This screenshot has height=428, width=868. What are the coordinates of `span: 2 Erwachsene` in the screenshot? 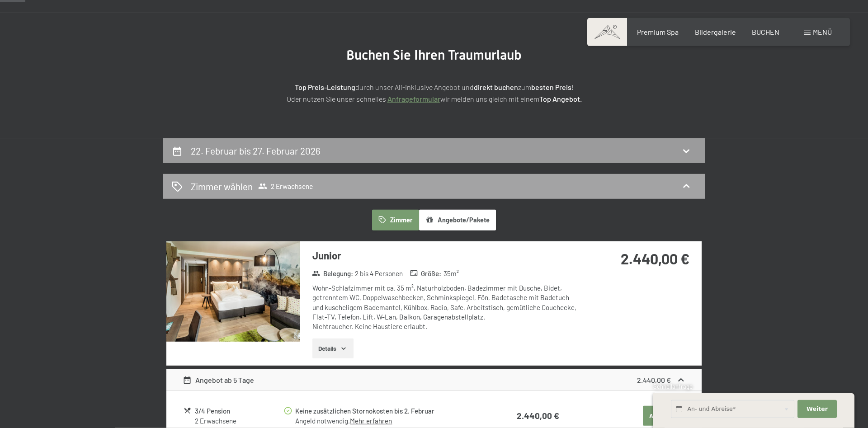 It's located at (285, 186).